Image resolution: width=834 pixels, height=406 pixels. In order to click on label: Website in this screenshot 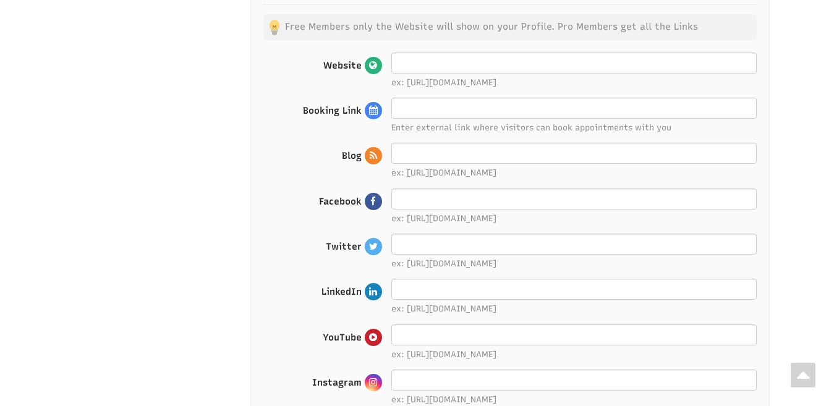, I will do `click(353, 63)`.